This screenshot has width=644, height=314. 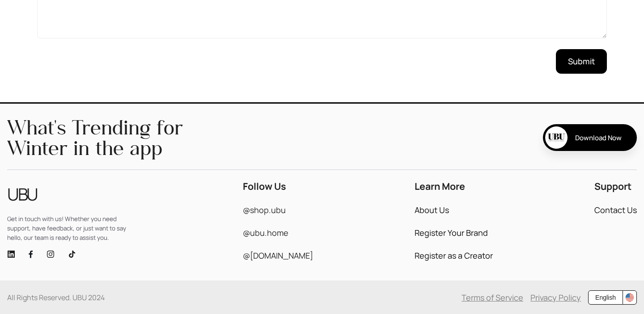 What do you see at coordinates (22, 194) in the screenshot?
I see `span: UBU` at bounding box center [22, 194].